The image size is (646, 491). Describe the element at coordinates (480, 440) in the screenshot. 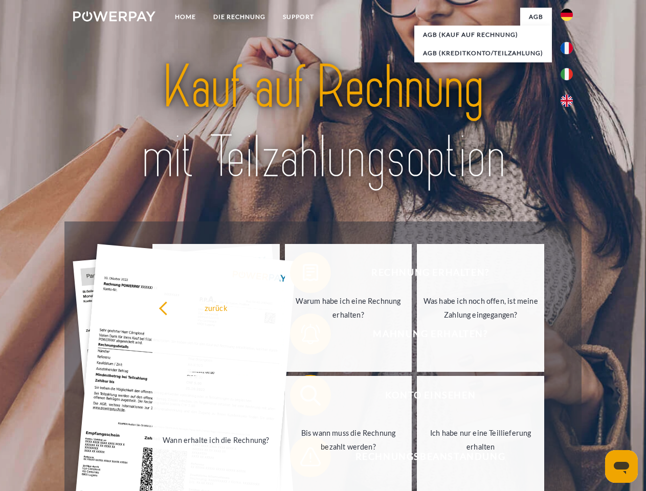

I see `div: Ich habe nur eine Teillieferung erhalten` at that location.